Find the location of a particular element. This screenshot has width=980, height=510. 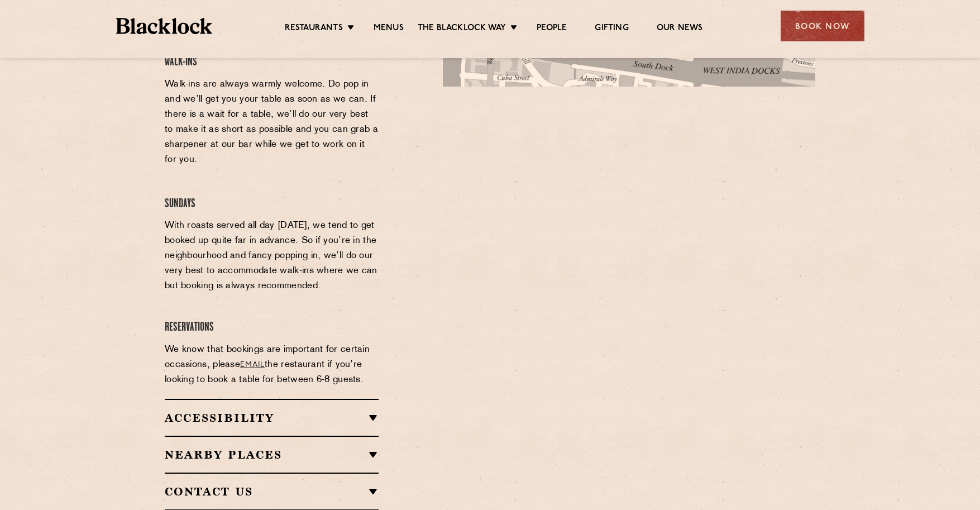

p: Walk-ins are always warmly welcome. Do pop in and we’ll get you your table as soon as we can. If ... is located at coordinates (271, 122).